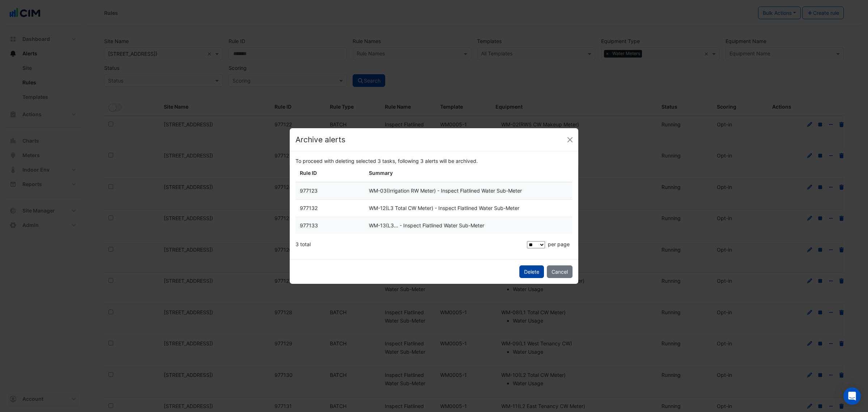 This screenshot has width=868, height=412. I want to click on span: per page, so click(558, 244).